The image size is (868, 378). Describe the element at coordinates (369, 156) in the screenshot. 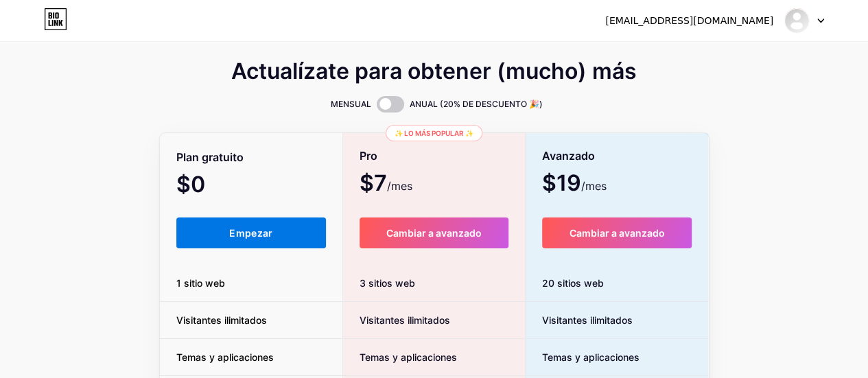

I see `font: Pro` at that location.